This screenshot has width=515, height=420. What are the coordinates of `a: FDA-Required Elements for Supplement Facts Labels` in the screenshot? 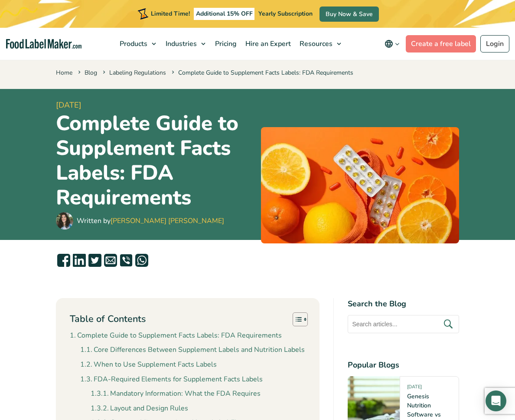 It's located at (172, 379).